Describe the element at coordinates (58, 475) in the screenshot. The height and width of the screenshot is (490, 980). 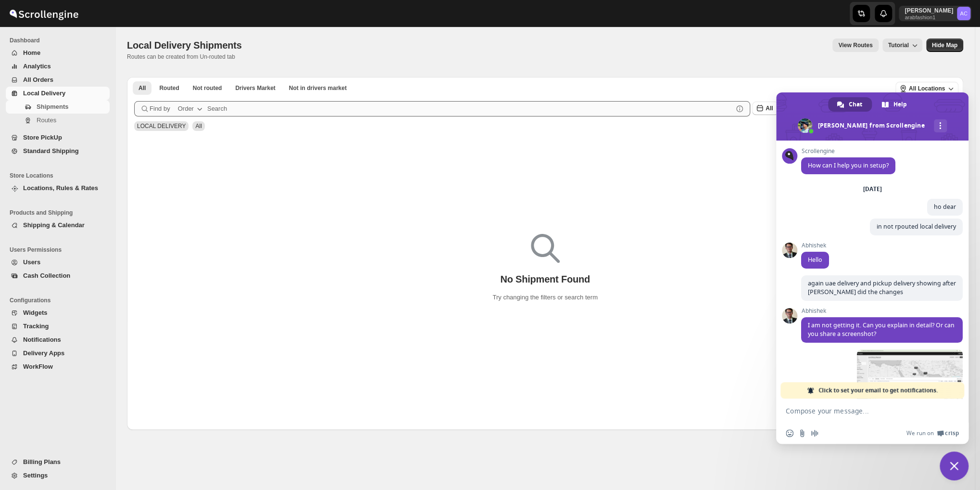
I see `button: Settings` at that location.